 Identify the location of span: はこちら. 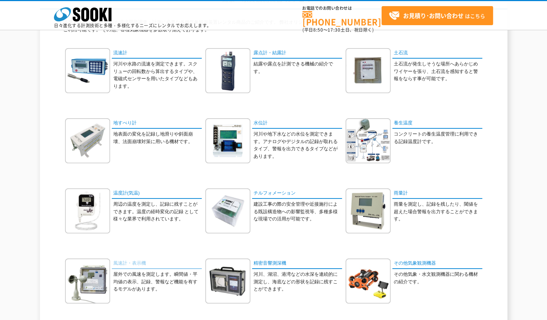
(437, 16).